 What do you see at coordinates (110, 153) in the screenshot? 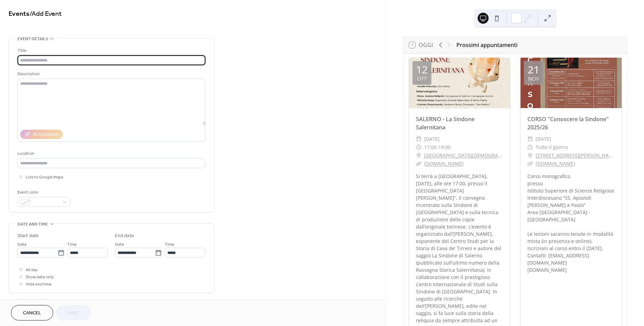
I see `div: Location` at bounding box center [110, 153].